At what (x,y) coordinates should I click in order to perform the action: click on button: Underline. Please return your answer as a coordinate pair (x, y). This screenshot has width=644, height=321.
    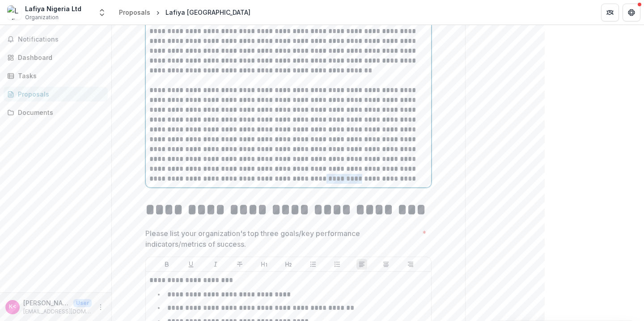
    Looking at the image, I should click on (191, 264).